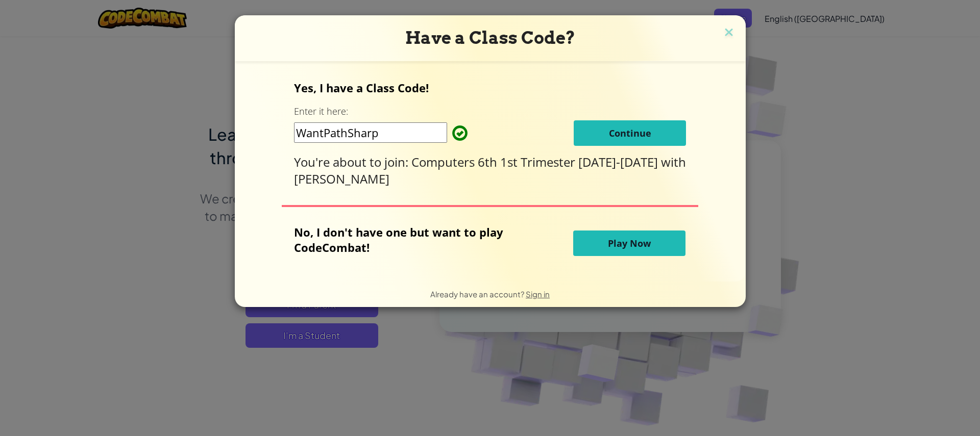 This screenshot has height=436, width=980. Describe the element at coordinates (490, 88) in the screenshot. I see `p: Yes, I have a Class Code!` at that location.